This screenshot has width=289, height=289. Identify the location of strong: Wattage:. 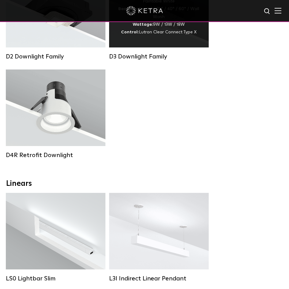
(143, 24).